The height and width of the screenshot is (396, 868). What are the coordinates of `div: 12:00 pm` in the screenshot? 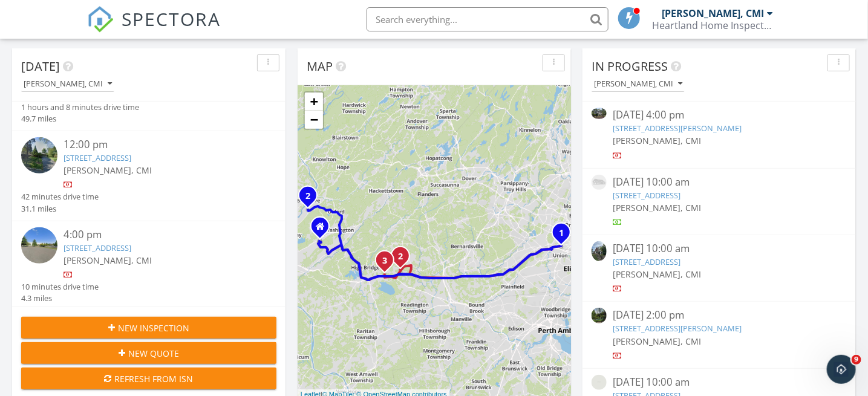 It's located at (159, 145).